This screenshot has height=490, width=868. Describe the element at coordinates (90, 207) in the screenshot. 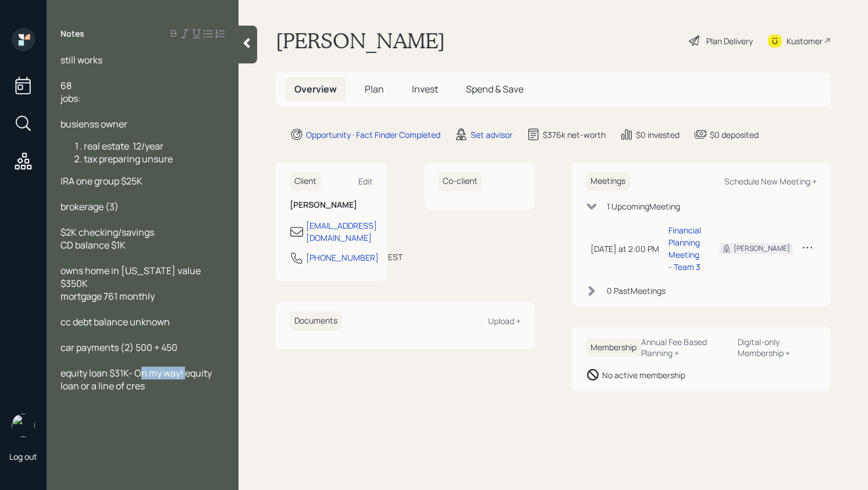

I see `span: brokerage (3)` at that location.